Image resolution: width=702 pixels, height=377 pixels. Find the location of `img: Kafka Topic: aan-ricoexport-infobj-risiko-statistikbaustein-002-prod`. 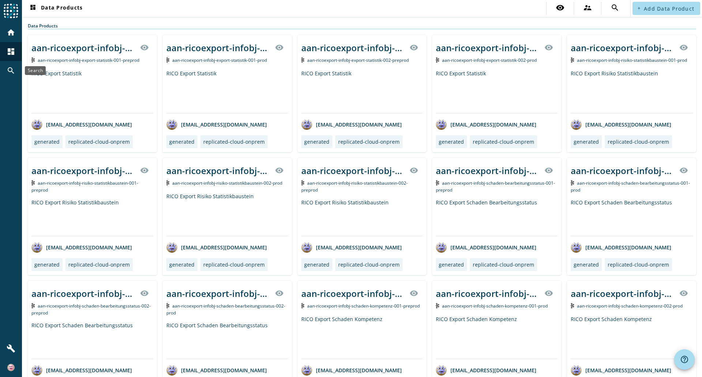

img: Kafka Topic: aan-ricoexport-infobj-risiko-statistikbaustein-002-prod is located at coordinates (168, 183).